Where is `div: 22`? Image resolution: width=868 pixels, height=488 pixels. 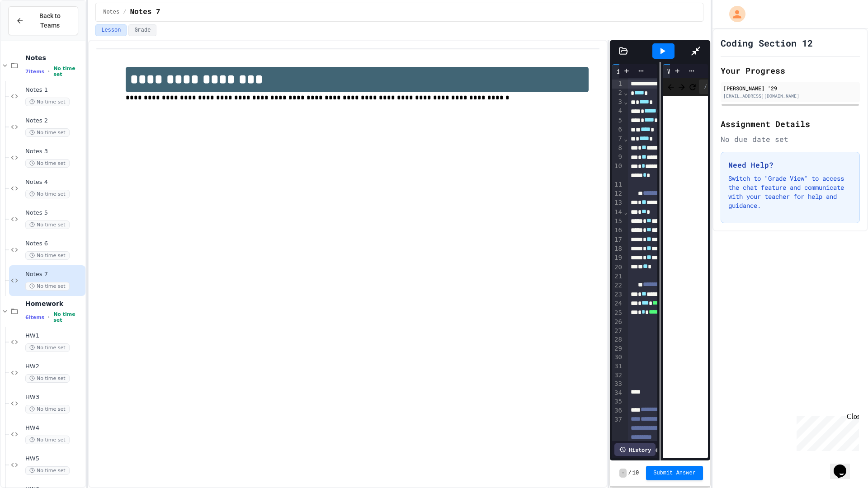
div: 22 is located at coordinates (618, 285).